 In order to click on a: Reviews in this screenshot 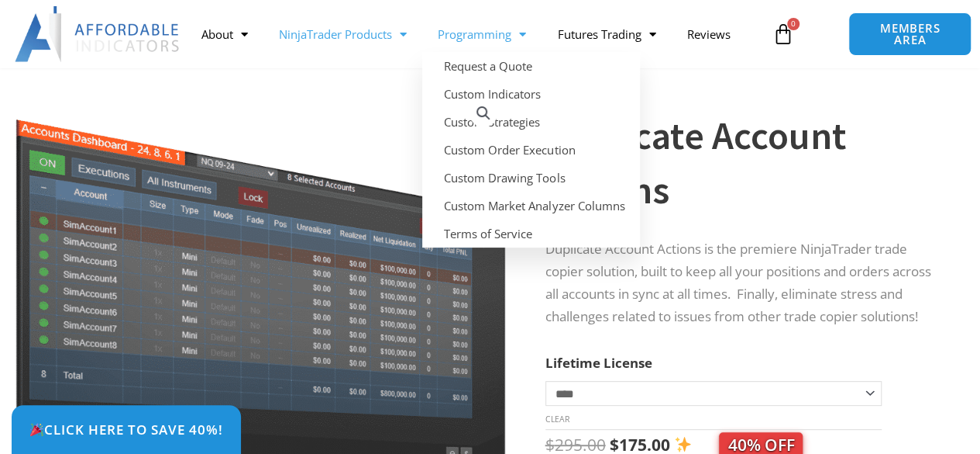, I will do `click(708, 34)`.